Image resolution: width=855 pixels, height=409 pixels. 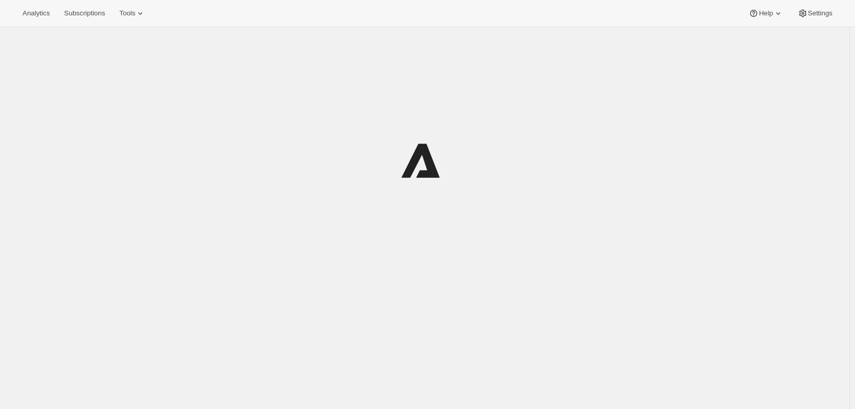 I want to click on span: Tools, so click(x=127, y=13).